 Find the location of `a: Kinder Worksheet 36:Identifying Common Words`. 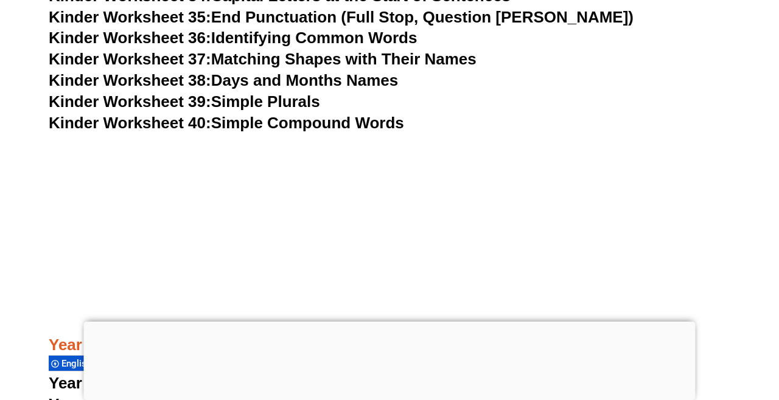

a: Kinder Worksheet 36:Identifying Common Words is located at coordinates (232, 38).